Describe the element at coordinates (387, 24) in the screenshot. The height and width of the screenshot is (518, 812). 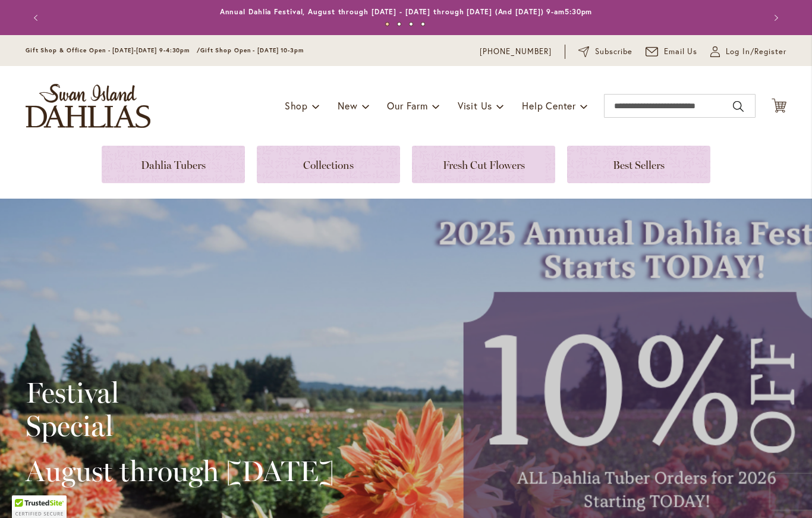
I see `button: 1 of 4` at that location.